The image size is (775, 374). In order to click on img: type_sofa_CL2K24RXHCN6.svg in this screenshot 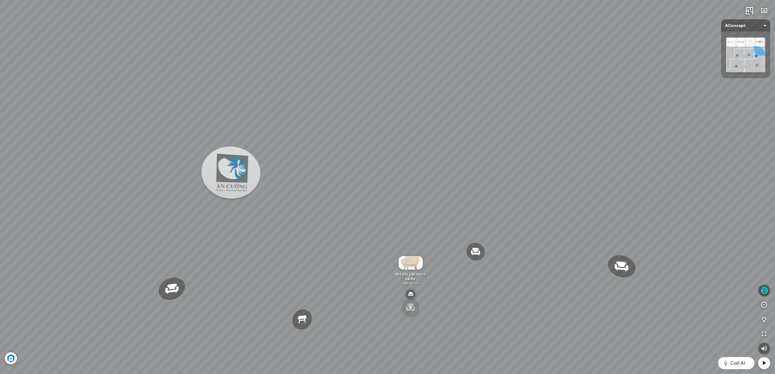, I will do `click(411, 294)`.